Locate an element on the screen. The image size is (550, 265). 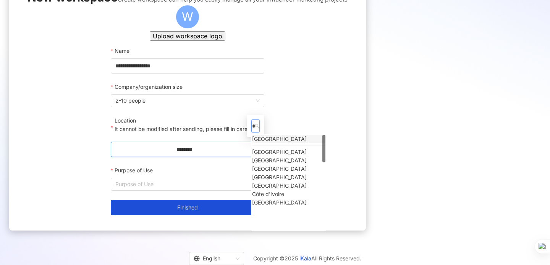
span: 2-10 people is located at coordinates (187, 101).